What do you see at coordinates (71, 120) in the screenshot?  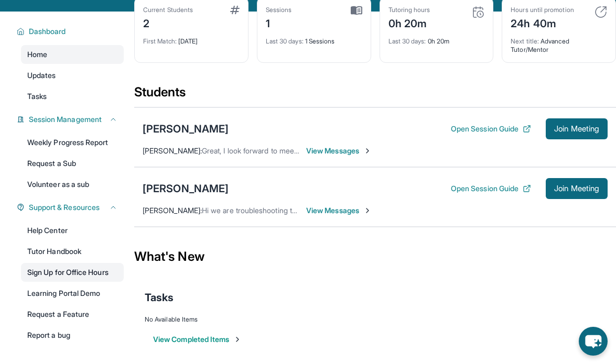 I see `button: Session Management` at bounding box center [71, 120].